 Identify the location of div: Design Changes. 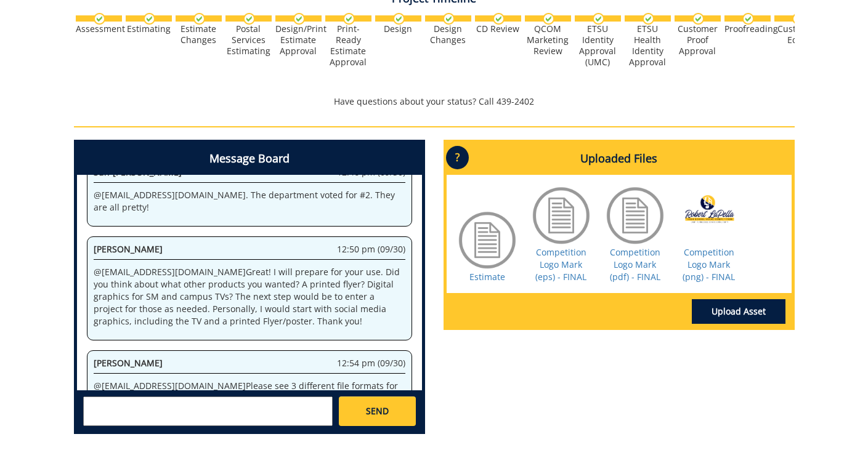
(448, 34).